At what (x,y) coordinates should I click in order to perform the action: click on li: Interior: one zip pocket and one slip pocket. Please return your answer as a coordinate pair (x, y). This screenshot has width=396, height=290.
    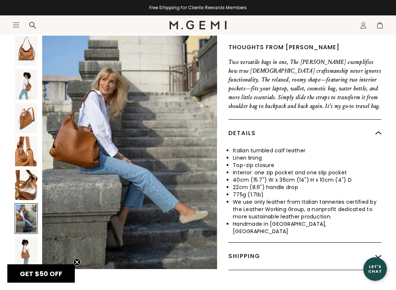
    Looking at the image, I should click on (307, 172).